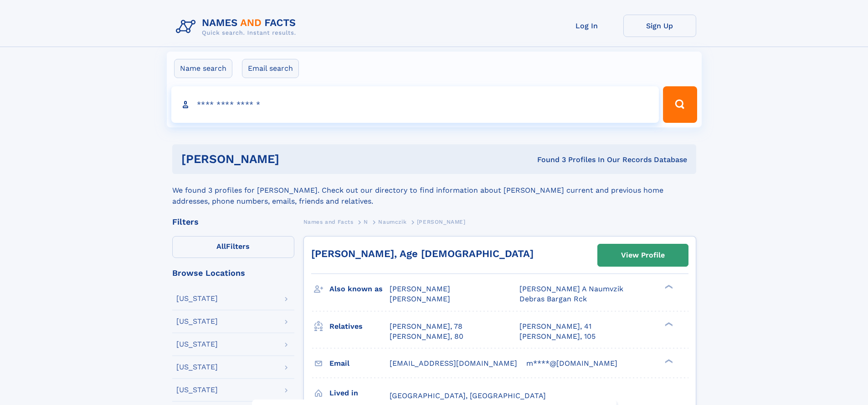 The height and width of the screenshot is (405, 868). What do you see at coordinates (238, 27) in the screenshot?
I see `img: Logo Names and Facts` at bounding box center [238, 27].